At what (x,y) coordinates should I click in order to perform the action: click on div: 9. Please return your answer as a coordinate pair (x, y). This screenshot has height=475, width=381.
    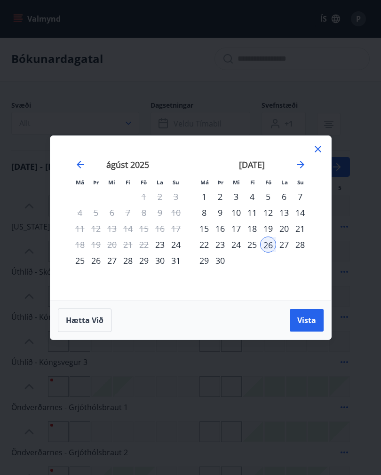
    Looking at the image, I should click on (220, 213).